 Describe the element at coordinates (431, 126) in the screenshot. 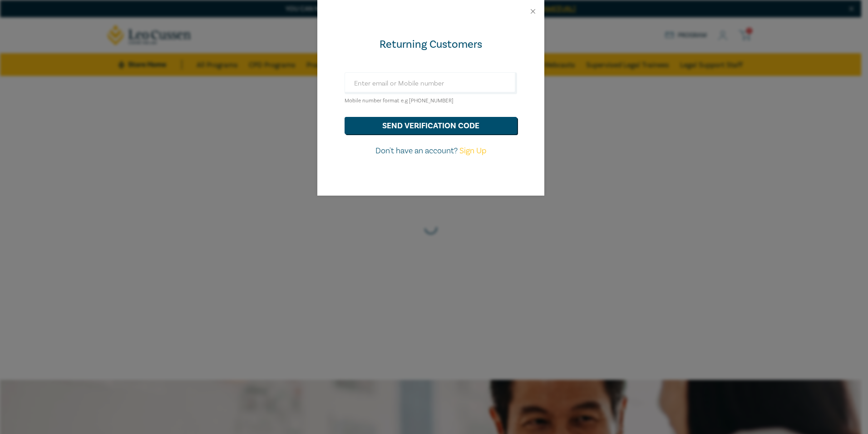

I see `button: send verification code` at that location.